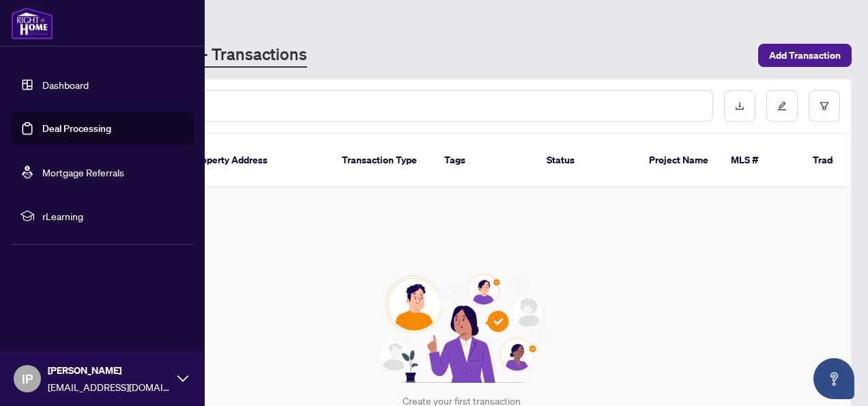 This screenshot has height=406, width=868. Describe the element at coordinates (485, 161) in the screenshot. I see `th: Tags` at that location.